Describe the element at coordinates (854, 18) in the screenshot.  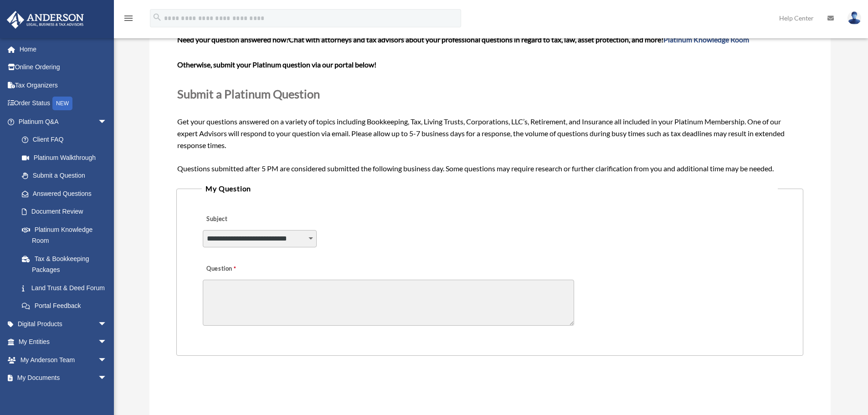
I see `img: User Pic` at that location.